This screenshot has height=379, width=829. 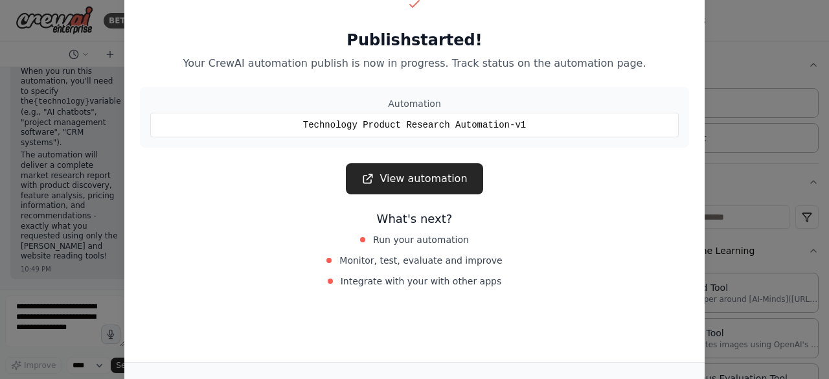 I want to click on span: Monitor, test, evaluate and improve, so click(x=420, y=260).